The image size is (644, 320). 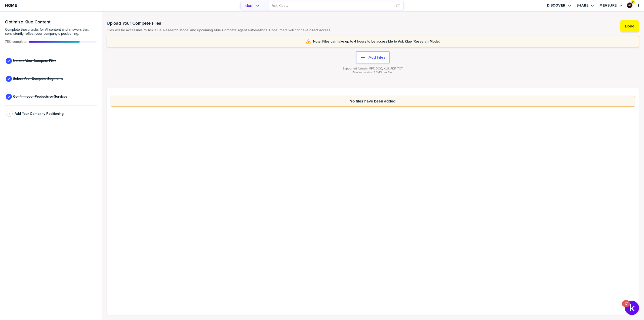 I want to click on button: Done, so click(x=630, y=26).